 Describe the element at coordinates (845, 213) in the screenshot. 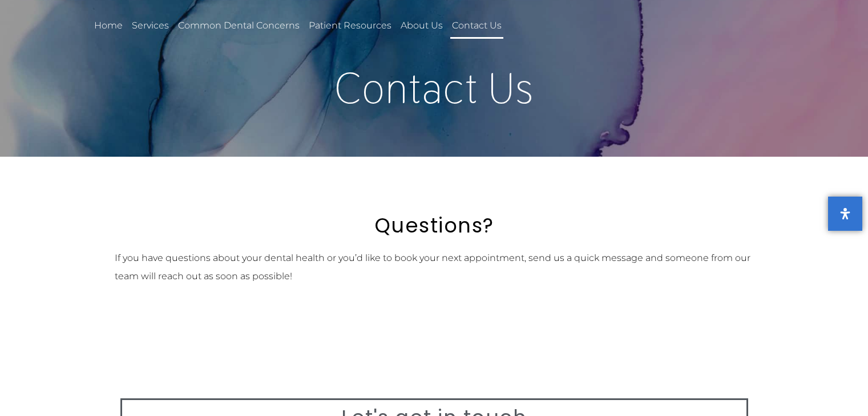

I see `button: Open Accessibility Panel` at that location.